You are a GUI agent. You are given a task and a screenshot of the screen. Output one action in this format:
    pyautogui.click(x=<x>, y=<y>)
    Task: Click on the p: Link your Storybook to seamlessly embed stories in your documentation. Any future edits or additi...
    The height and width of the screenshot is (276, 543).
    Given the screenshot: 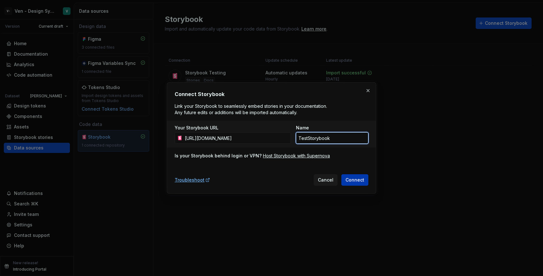 What is the action you would take?
    pyautogui.click(x=252, y=109)
    